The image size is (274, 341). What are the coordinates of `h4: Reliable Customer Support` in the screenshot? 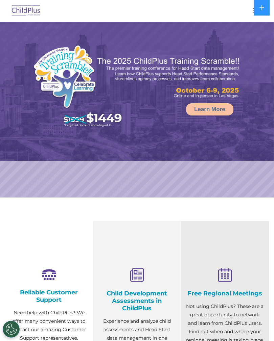 It's located at (49, 296).